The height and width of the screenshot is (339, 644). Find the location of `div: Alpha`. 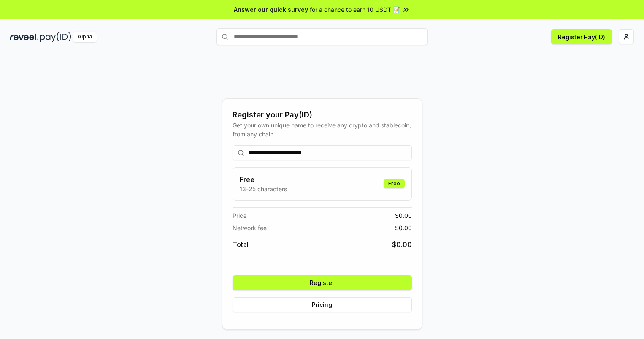

div: Alpha is located at coordinates (85, 37).